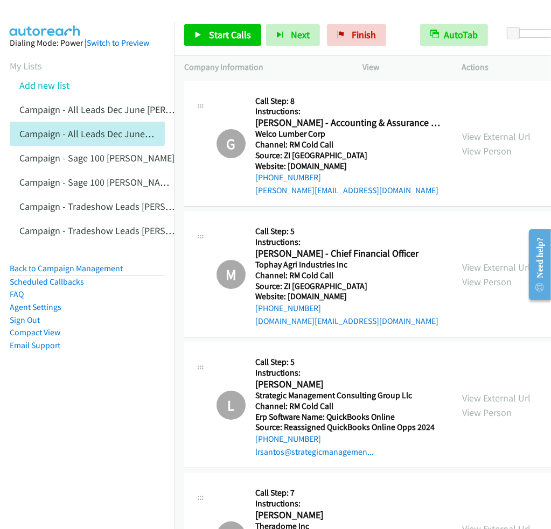 The image size is (551, 529). Describe the element at coordinates (44, 85) in the screenshot. I see `a: Add new list` at that location.